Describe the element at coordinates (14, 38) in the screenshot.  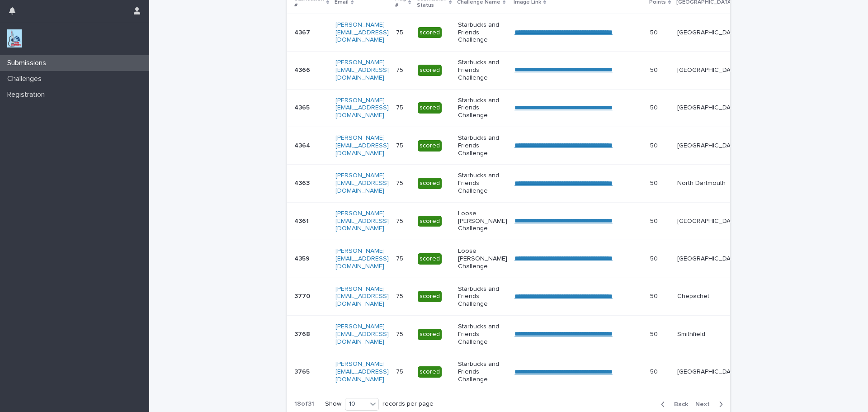
I see `img: jxsLJbdS1eYBI7rVAS4p` at that location.